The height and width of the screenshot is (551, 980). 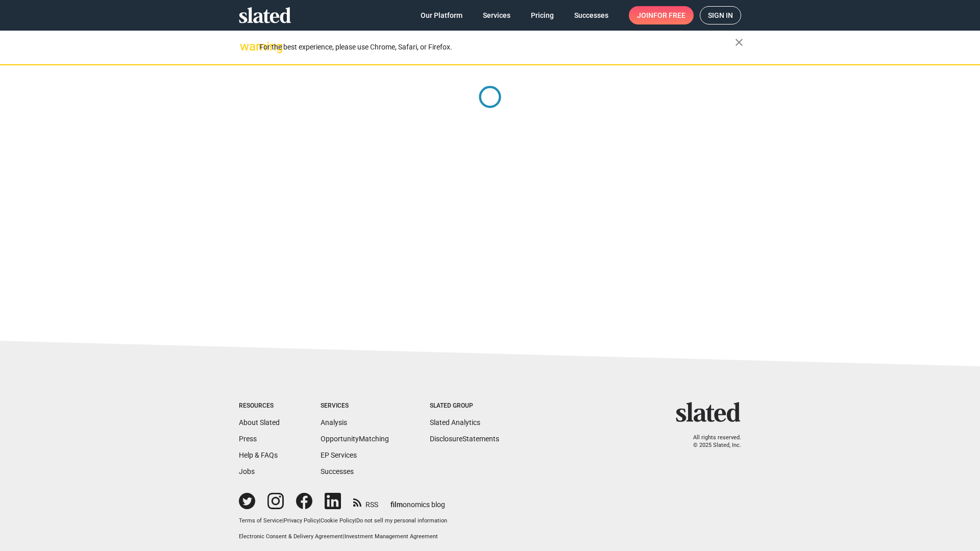 I want to click on a: filmonomics blog, so click(x=418, y=501).